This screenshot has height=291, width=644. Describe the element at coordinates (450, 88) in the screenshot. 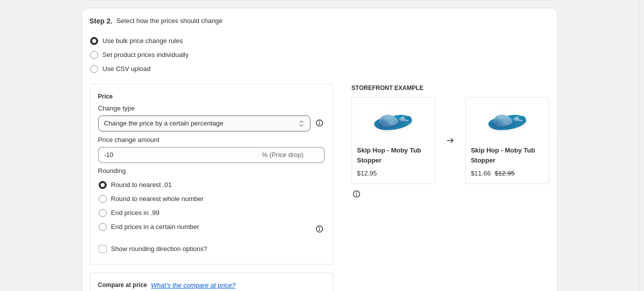

I see `h6: STOREFRONT EXAMPLE` at that location.